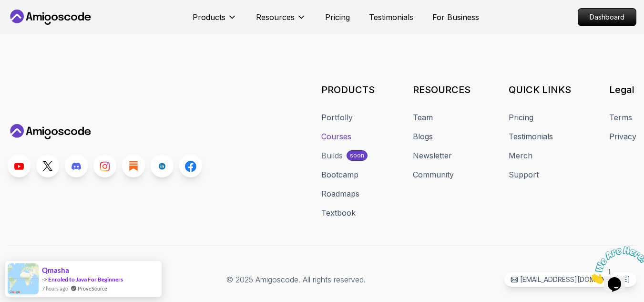 The width and height of the screenshot is (644, 302). I want to click on div: CloseChat attention grabber, so click(29, 22).